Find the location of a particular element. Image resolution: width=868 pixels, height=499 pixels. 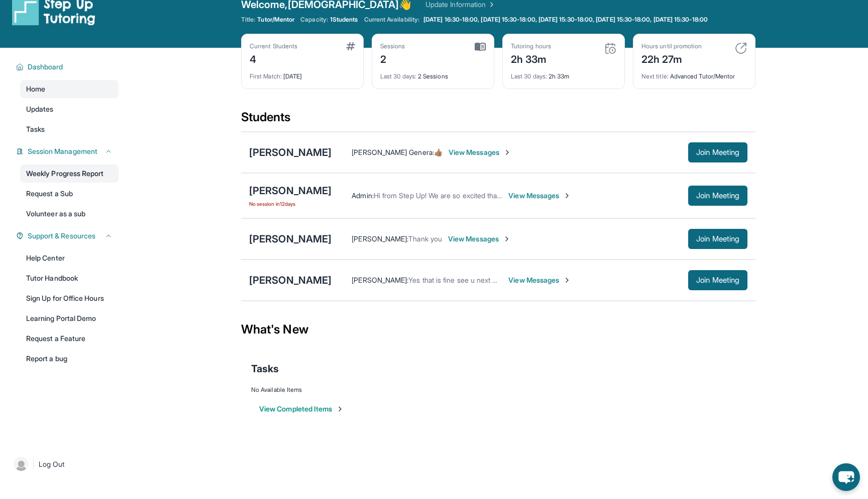

button: View Completed Items is located at coordinates (301, 409).